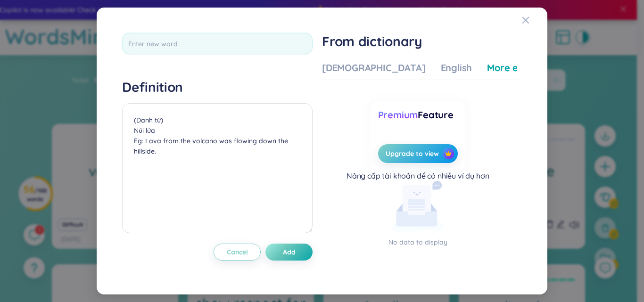  What do you see at coordinates (237, 252) in the screenshot?
I see `span: Cancel` at bounding box center [237, 252].